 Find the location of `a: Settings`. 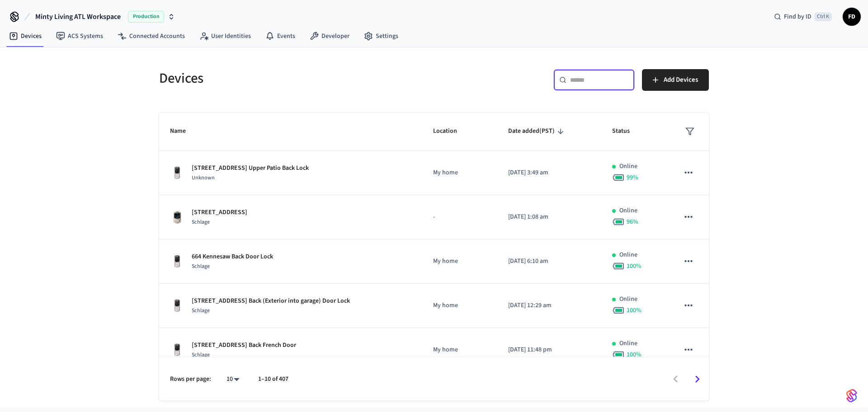

a: Settings is located at coordinates (381, 36).